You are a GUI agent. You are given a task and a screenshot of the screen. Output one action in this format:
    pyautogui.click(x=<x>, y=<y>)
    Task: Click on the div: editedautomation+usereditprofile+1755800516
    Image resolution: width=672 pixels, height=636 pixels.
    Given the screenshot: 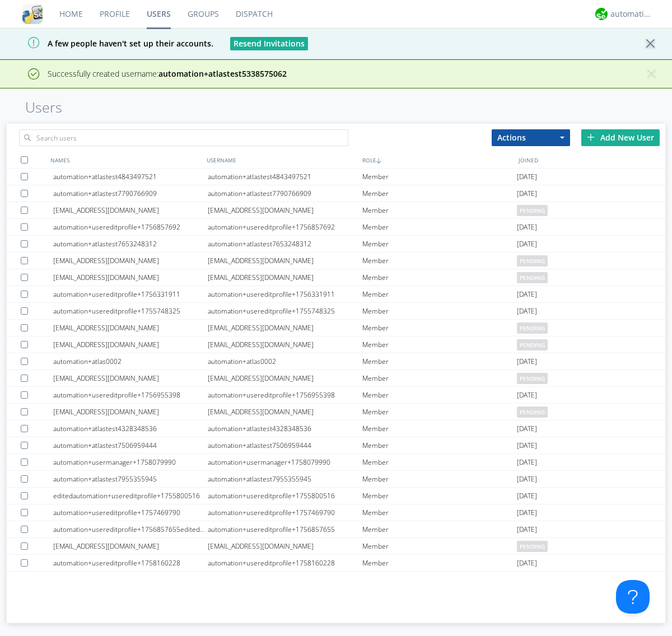 What is the action you would take?
    pyautogui.click(x=130, y=496)
    